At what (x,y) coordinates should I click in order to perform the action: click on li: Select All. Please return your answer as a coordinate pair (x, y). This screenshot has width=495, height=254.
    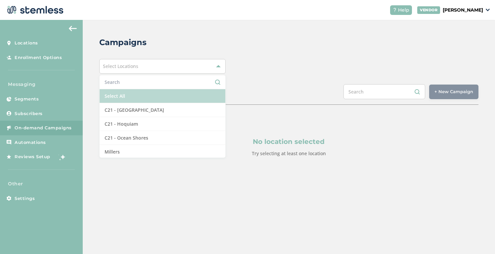
    Looking at the image, I should click on (163, 96).